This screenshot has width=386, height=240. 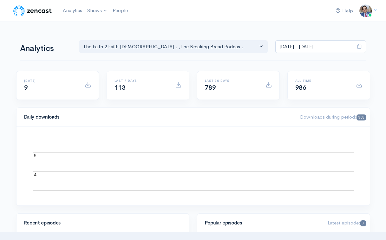 I want to click on span: 113, so click(x=120, y=87).